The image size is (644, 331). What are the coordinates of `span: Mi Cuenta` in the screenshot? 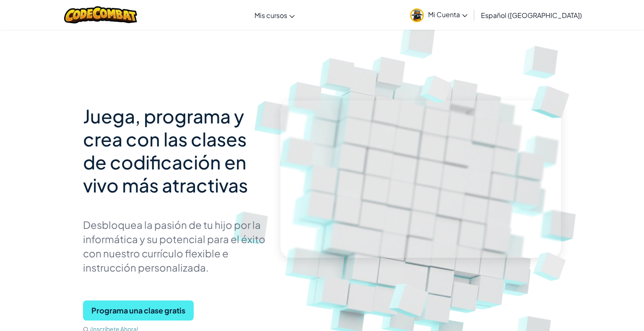 It's located at (448, 14).